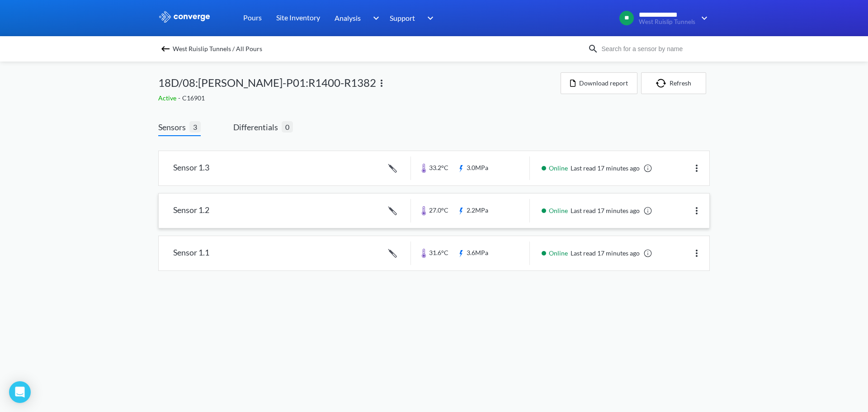 Image resolution: width=868 pixels, height=412 pixels. Describe the element at coordinates (573, 83) in the screenshot. I see `img: icon-file.svg` at that location.